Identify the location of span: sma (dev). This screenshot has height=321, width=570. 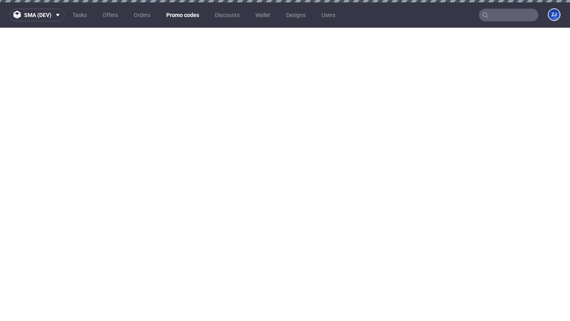
(38, 15).